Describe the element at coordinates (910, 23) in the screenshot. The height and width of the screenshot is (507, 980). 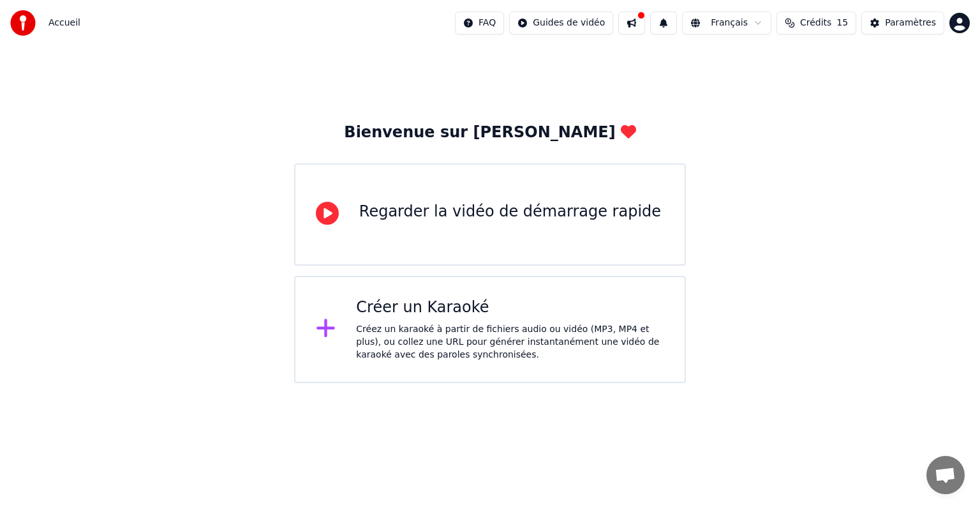
I see `div: Paramètres` at that location.